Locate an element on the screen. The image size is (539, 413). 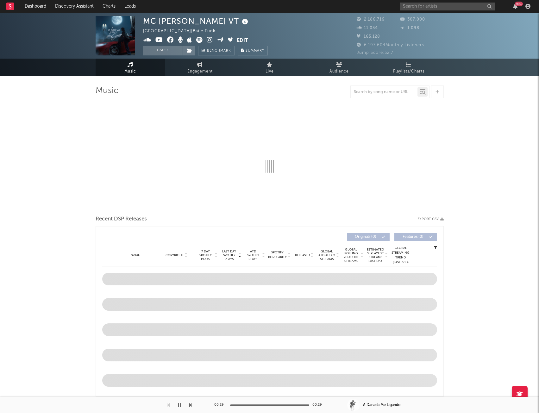
a: Benchmark is located at coordinates (216, 51).